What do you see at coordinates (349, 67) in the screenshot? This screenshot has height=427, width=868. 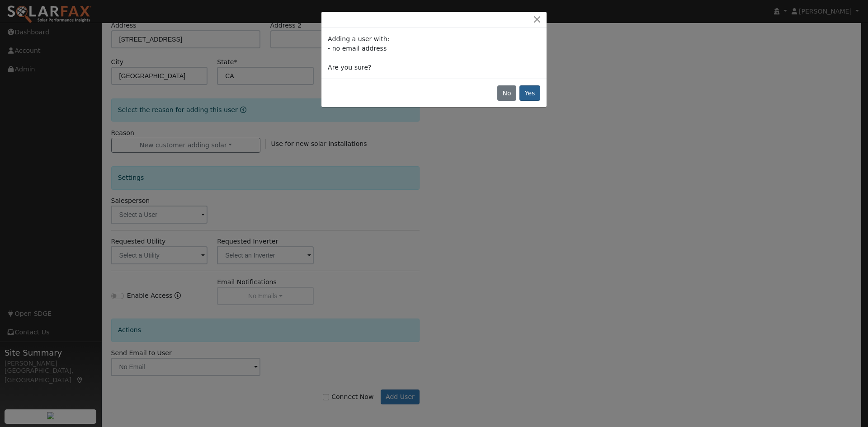 I see `span: Are you sure?` at bounding box center [349, 67].